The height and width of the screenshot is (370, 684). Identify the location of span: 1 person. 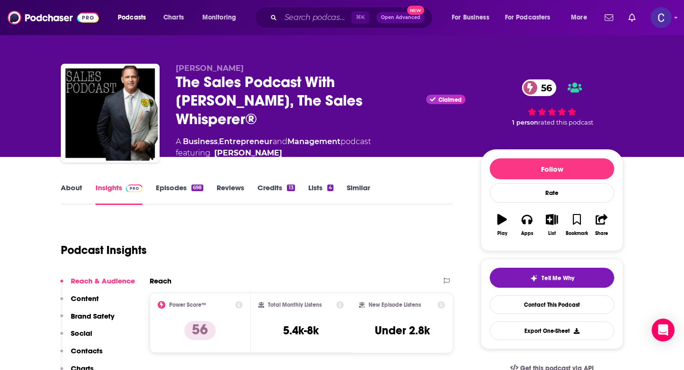
(525, 122).